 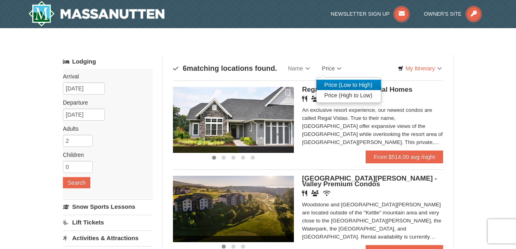 What do you see at coordinates (349, 96) in the screenshot?
I see `a: Price (High to Low)` at bounding box center [349, 96].